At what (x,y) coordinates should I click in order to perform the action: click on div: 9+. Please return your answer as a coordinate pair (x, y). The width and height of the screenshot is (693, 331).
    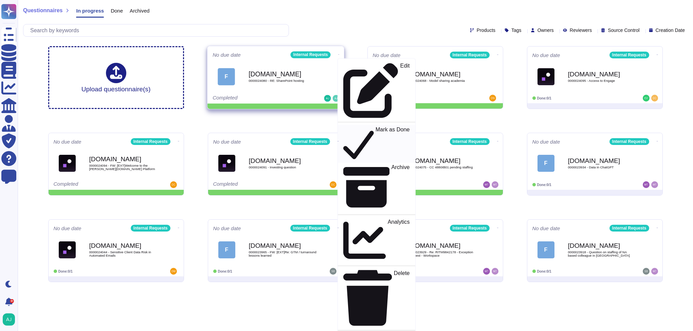
    Looking at the image, I should click on (12, 301).